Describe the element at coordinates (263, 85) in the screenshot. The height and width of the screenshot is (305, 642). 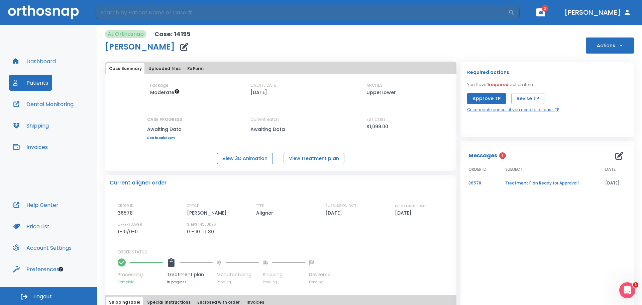
I see `p: CREATE DATE` at that location.